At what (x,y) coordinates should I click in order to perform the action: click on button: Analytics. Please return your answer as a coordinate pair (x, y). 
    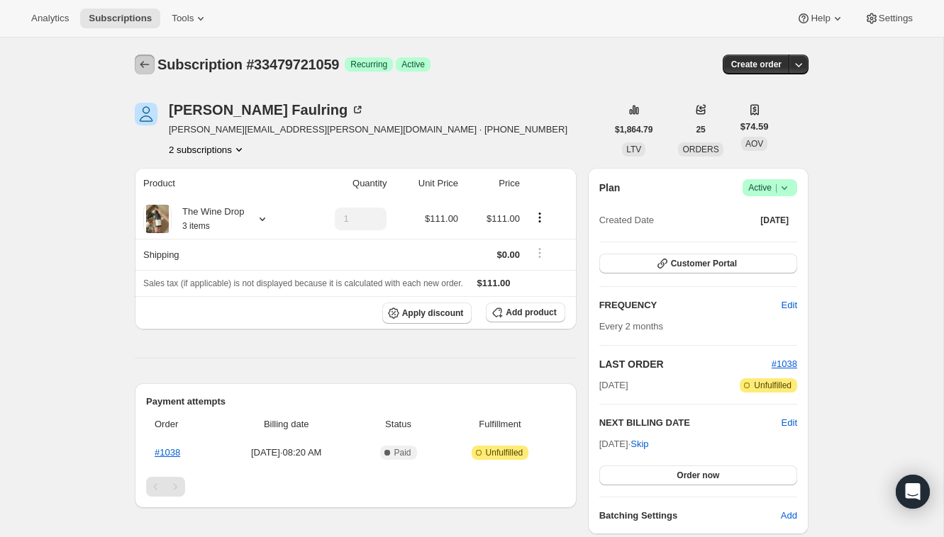
    Looking at the image, I should click on (50, 18).